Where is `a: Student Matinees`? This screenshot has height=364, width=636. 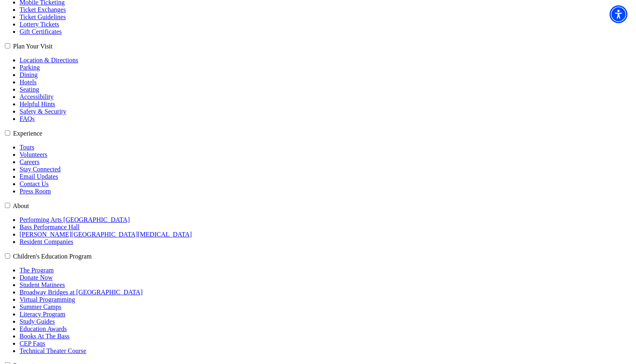 a: Student Matinees is located at coordinates (42, 284).